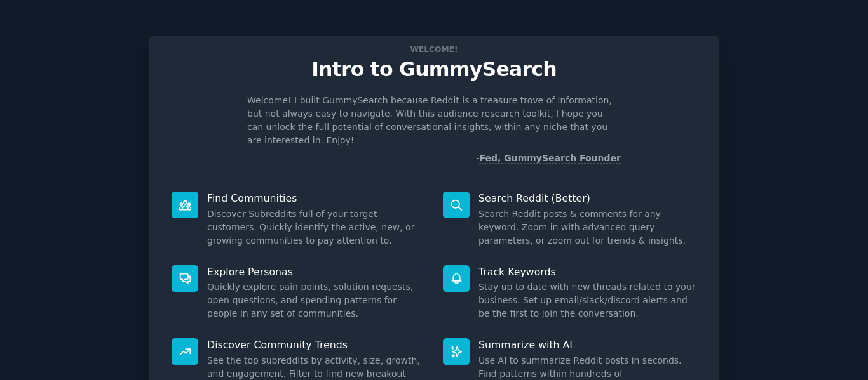  I want to click on p: Search Reddit (Better), so click(588, 198).